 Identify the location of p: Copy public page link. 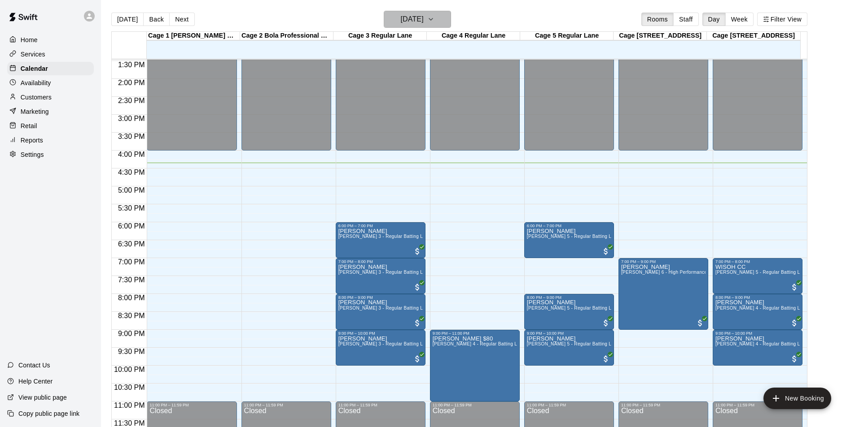
(49, 414).